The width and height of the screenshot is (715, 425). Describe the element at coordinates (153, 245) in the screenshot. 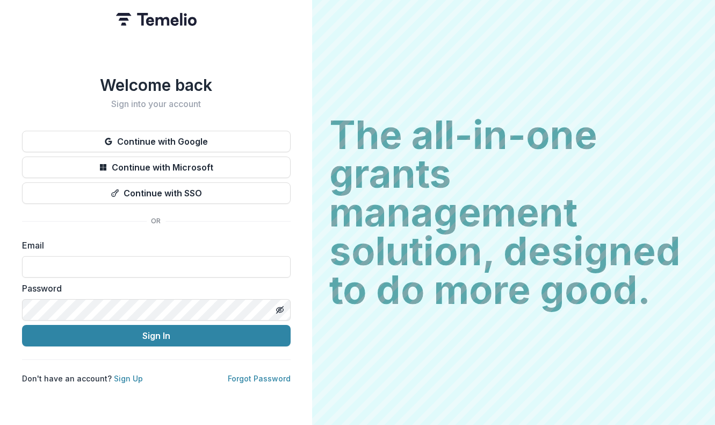

I see `label: Email` at that location.